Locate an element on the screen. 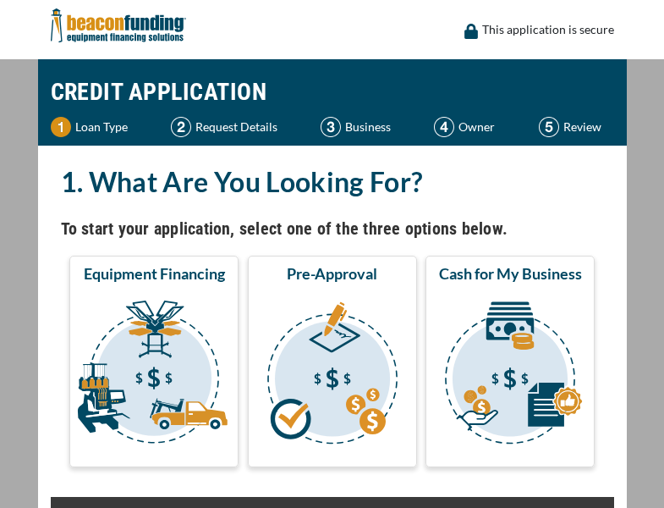 The width and height of the screenshot is (664, 508). button: Cash for My Business is located at coordinates (510, 361).